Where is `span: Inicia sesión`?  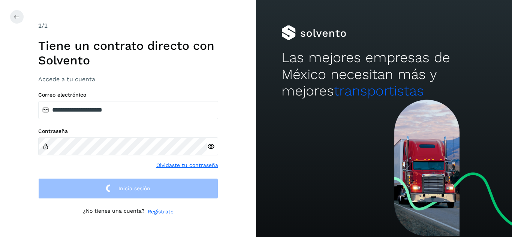
span: Inicia sesión is located at coordinates (134, 188).